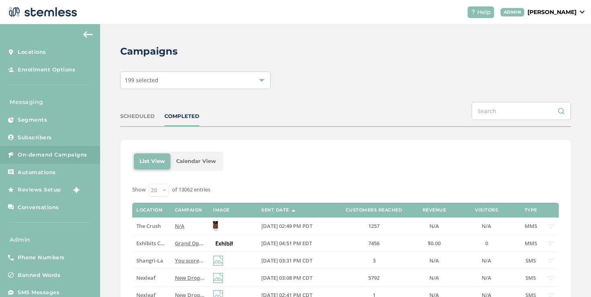 The width and height of the screenshot is (591, 297). Describe the element at coordinates (582, 12) in the screenshot. I see `img: icon_down-arrow-small-66adaf34.svg` at that location.